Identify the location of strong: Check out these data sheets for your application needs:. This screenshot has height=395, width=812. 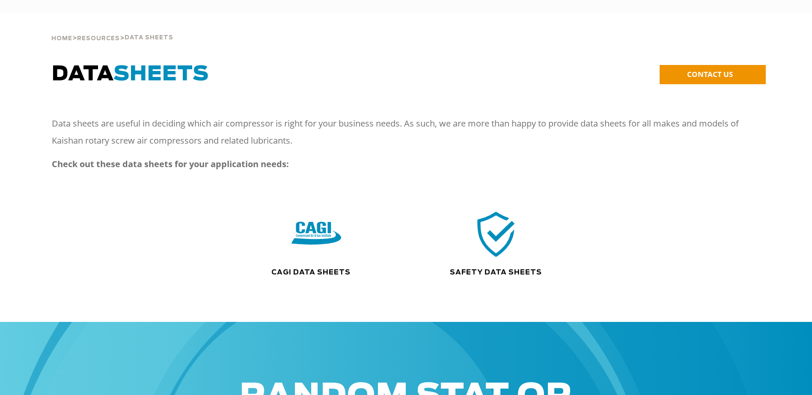
(170, 164).